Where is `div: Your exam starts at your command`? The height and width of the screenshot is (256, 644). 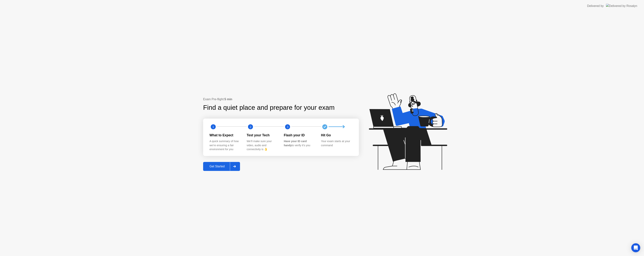
div: Your exam starts at your command is located at coordinates (337, 143).